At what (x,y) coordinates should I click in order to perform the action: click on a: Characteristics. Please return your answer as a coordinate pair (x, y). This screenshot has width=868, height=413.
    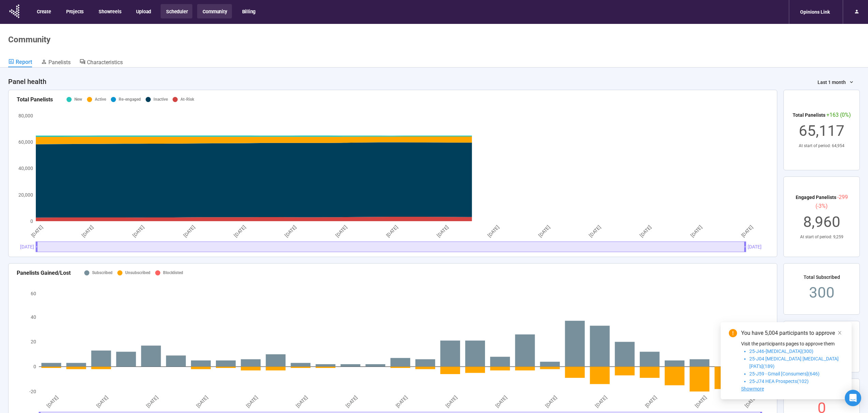
    Looking at the image, I should click on (101, 63).